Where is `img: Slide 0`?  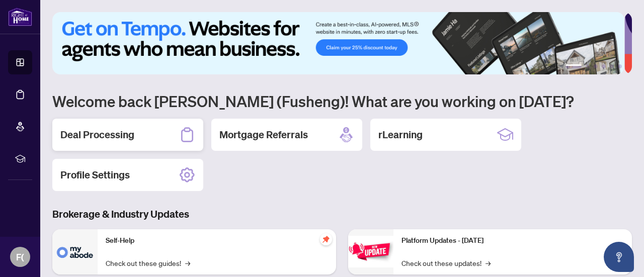
img: Slide 0 is located at coordinates (338, 43).